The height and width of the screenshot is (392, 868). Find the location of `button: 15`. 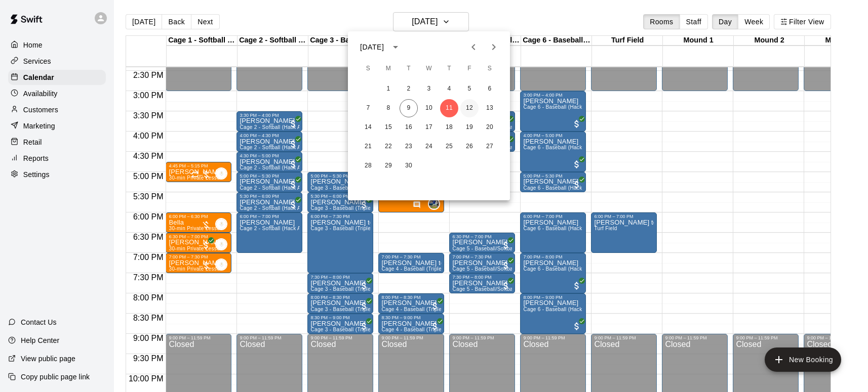

button: 15 is located at coordinates (388, 127).